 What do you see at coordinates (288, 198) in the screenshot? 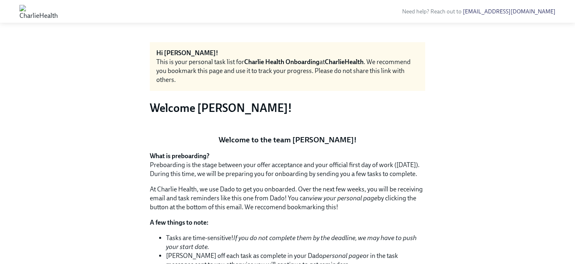
I see `p: At Charlie Health, we use Dado to get you onboarded. Over the next few weeks, you will be receivi...` at bounding box center [288, 198].